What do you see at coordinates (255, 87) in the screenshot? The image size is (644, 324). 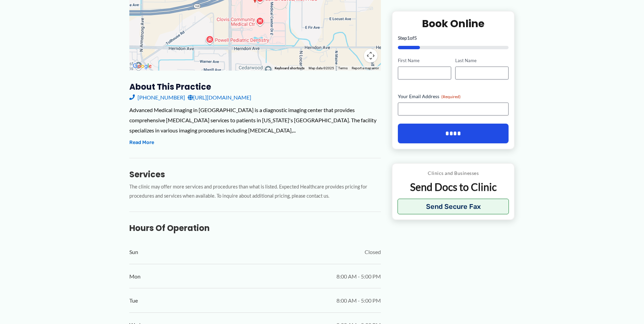 I see `h3: About this practice` at bounding box center [255, 87].